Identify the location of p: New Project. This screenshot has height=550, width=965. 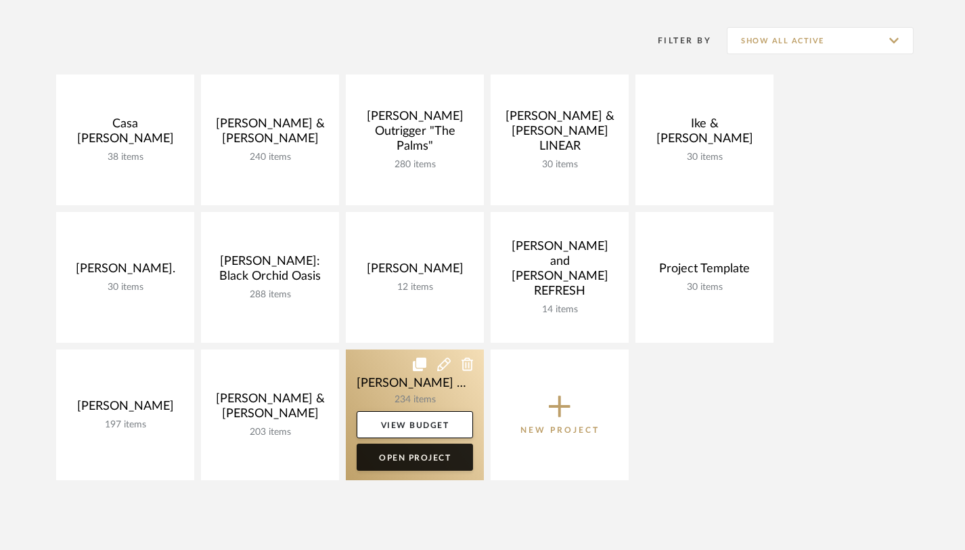
(560, 430).